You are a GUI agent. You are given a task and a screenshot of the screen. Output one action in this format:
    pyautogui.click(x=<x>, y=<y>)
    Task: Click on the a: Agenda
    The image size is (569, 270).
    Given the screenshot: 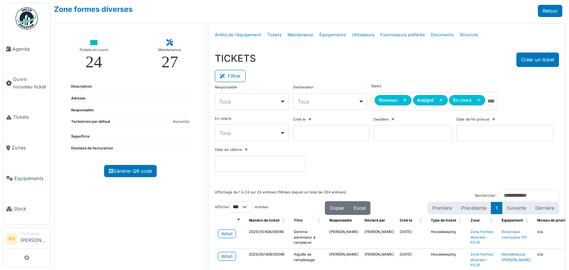 What is the action you would take?
    pyautogui.click(x=27, y=49)
    